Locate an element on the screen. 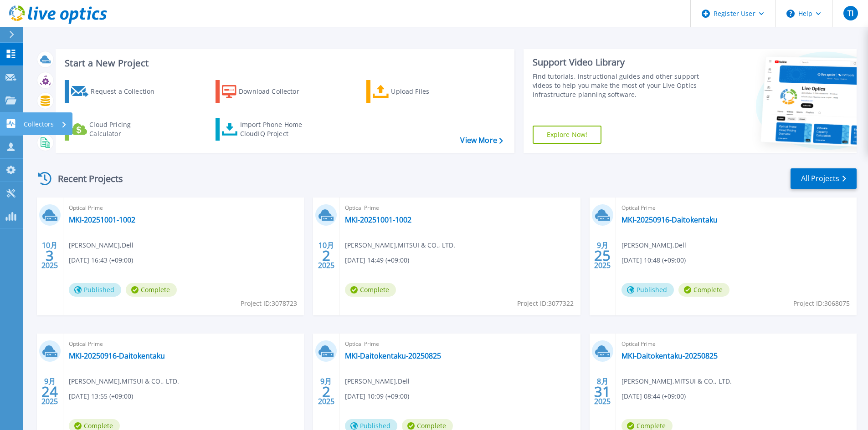  span: TI is located at coordinates (850, 13).